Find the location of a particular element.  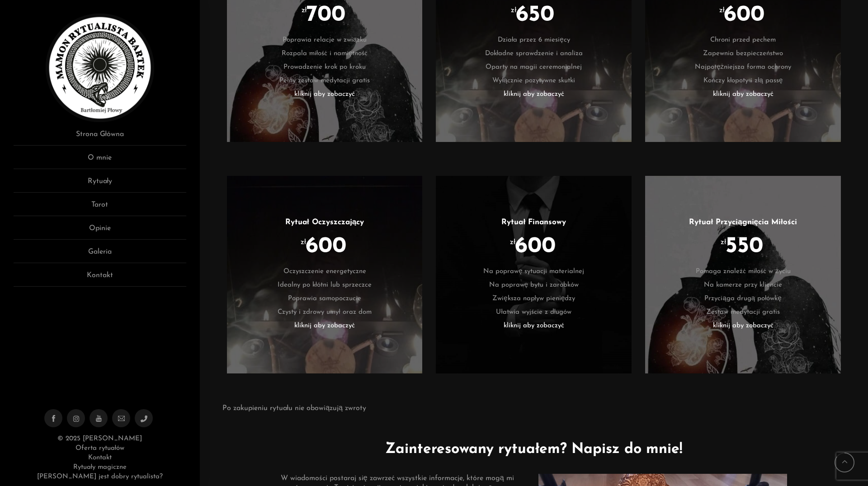

li: Najpotężniejsza forma ochrony is located at coordinates (743, 67).